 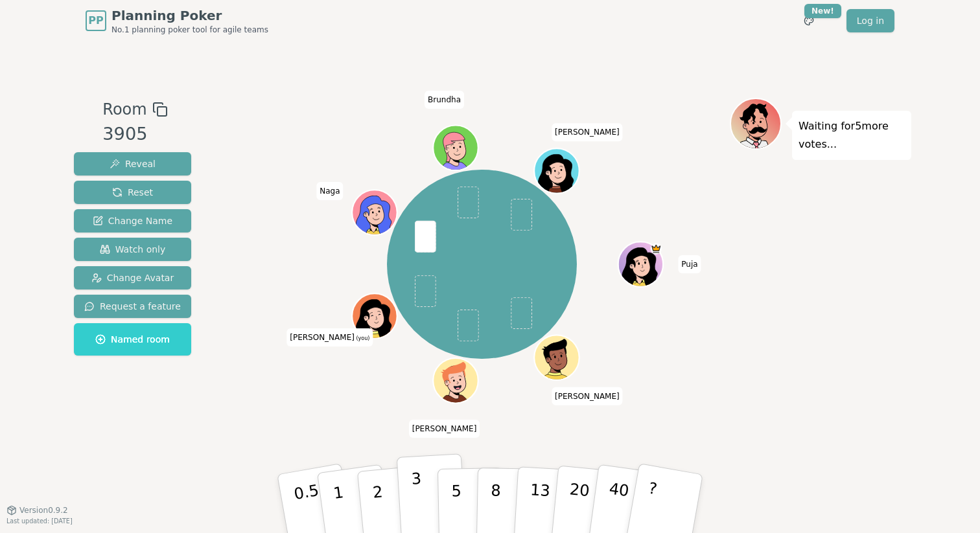 I want to click on span: (you), so click(x=362, y=338).